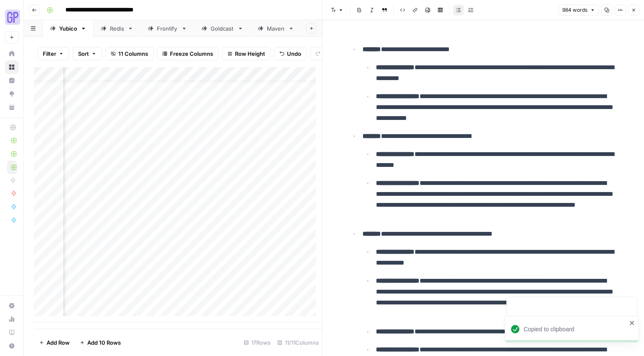 The image size is (644, 356). What do you see at coordinates (87, 53) in the screenshot?
I see `button: Sort` at bounding box center [87, 53].